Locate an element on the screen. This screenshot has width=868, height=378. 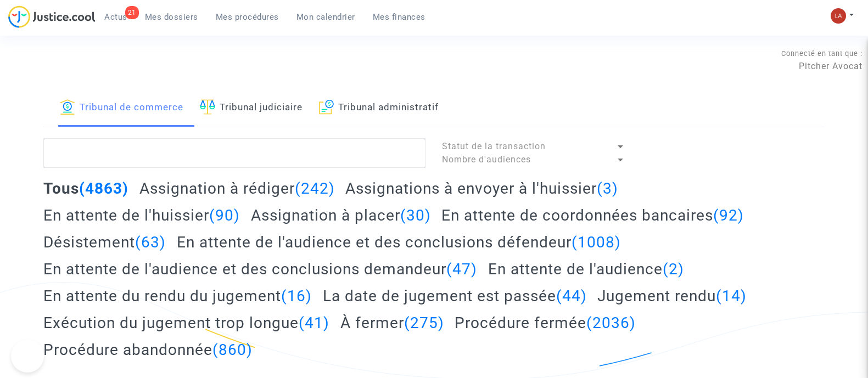
span: Mes dossiers is located at coordinates (171, 17).